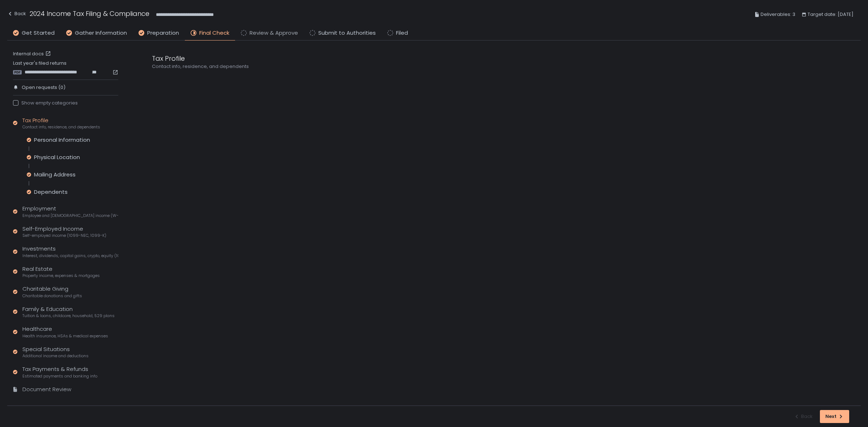 The image size is (868, 427). What do you see at coordinates (54, 175) in the screenshot?
I see `div: Mailing Address` at bounding box center [54, 175].